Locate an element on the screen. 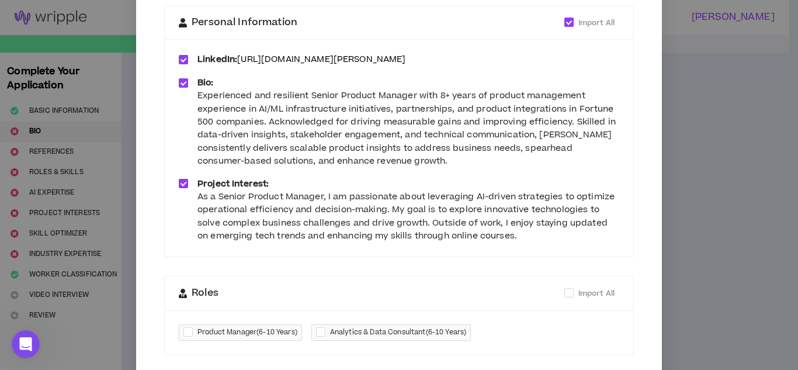 The height and width of the screenshot is (370, 798). span: Personal Information is located at coordinates (244, 23).